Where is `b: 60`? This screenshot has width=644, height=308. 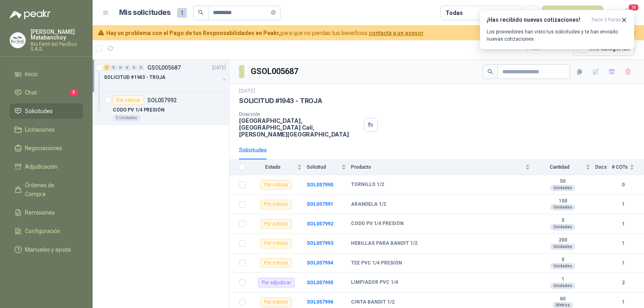 b: 60 is located at coordinates (562, 299).